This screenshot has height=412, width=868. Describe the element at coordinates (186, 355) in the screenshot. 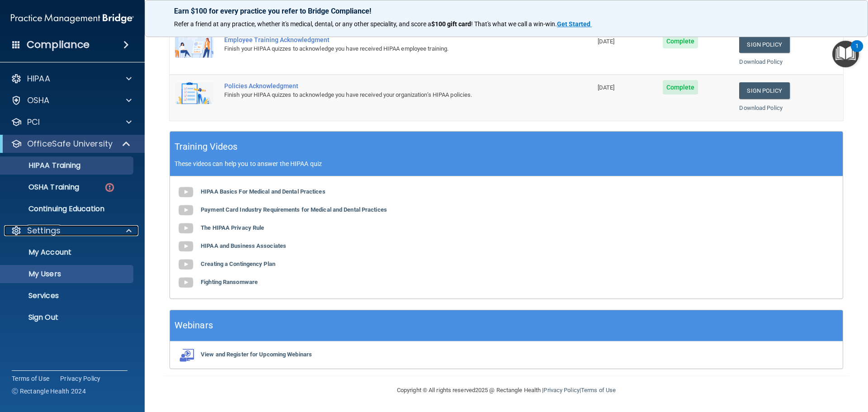

I see `img: webinarIcon.c7ebbf15.png` at that location.